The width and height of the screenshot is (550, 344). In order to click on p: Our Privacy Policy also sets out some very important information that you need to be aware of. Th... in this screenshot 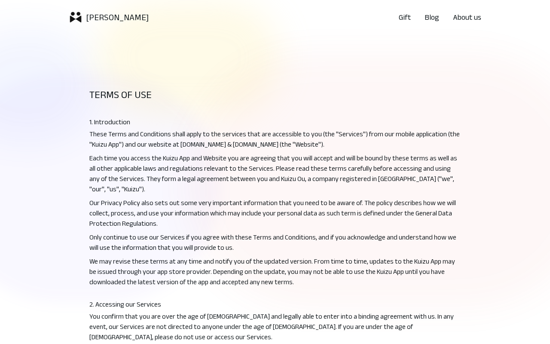, I will do `click(275, 213)`.